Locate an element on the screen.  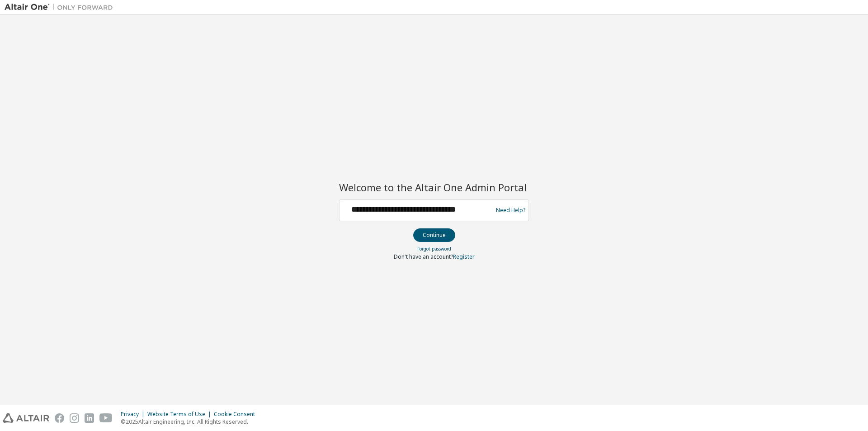
div: Privacy is located at coordinates (134, 414).